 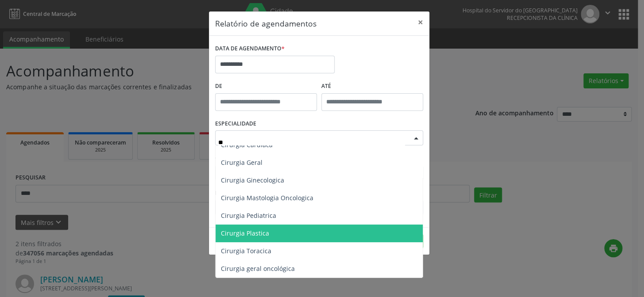 What do you see at coordinates (266, 86) in the screenshot?
I see `label: De` at bounding box center [266, 86].